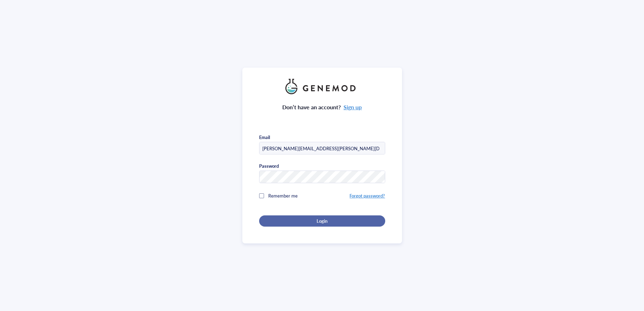 This screenshot has width=644, height=311. What do you see at coordinates (269, 166) in the screenshot?
I see `div: Password` at bounding box center [269, 166].